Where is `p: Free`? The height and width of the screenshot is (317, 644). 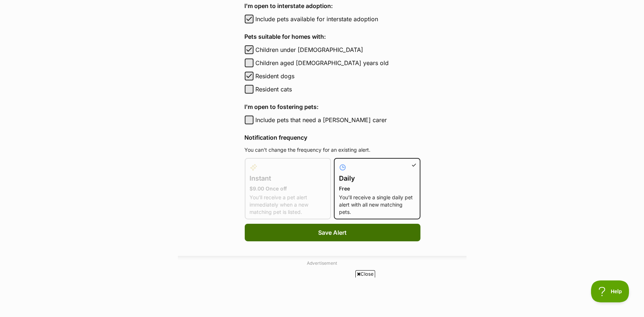 p: Free is located at coordinates (377, 188).